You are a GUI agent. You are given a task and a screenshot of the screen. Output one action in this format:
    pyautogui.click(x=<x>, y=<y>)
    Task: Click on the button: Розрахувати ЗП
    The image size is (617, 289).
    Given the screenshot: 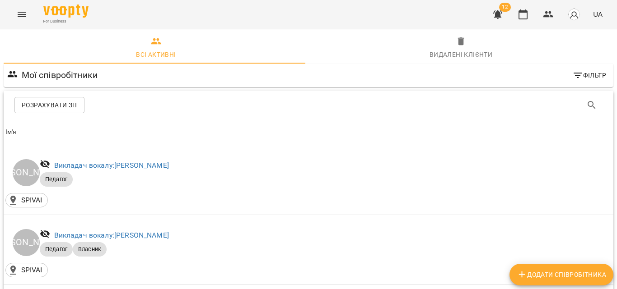 What is the action you would take?
    pyautogui.click(x=49, y=105)
    